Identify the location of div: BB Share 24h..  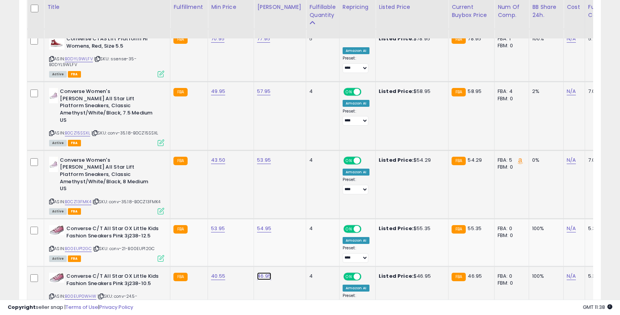
(546, 11).